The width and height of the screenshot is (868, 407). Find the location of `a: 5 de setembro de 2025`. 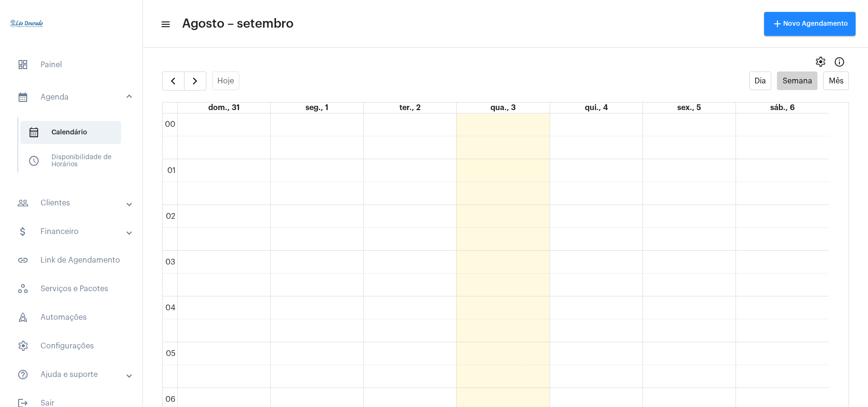

a: 5 de setembro de 2025 is located at coordinates (689, 108).